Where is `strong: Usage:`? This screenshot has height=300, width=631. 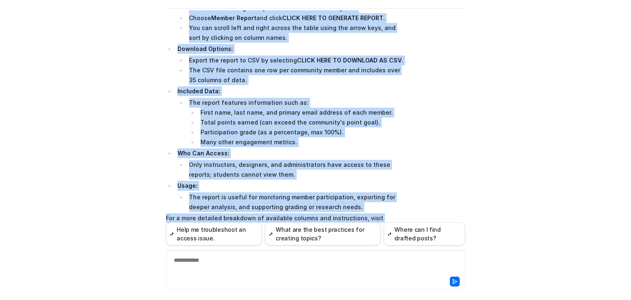
strong: Usage: is located at coordinates (187, 185).